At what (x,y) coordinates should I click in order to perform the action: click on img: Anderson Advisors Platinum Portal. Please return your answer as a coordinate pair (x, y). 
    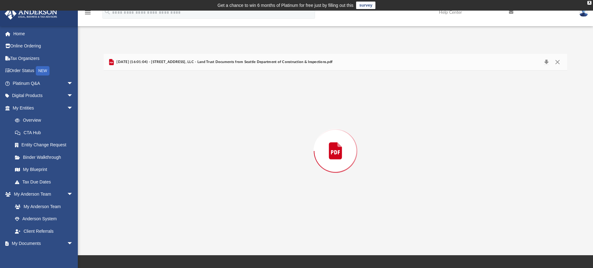
    Looking at the image, I should click on (31, 13).